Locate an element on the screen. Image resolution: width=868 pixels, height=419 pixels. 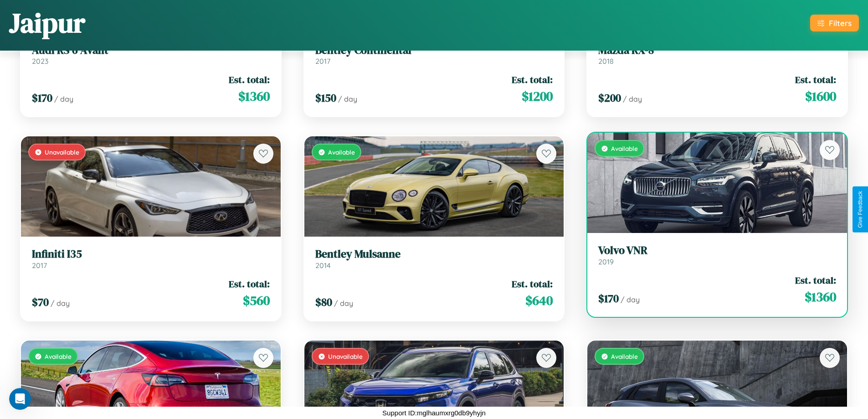
span: $ 640 is located at coordinates (539, 301).